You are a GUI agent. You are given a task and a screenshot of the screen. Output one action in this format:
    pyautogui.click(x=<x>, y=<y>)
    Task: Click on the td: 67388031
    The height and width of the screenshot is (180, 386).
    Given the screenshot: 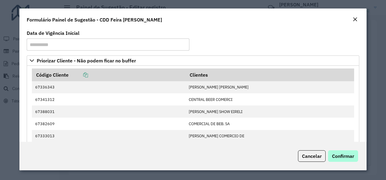 What is the action you would take?
    pyautogui.click(x=109, y=112)
    